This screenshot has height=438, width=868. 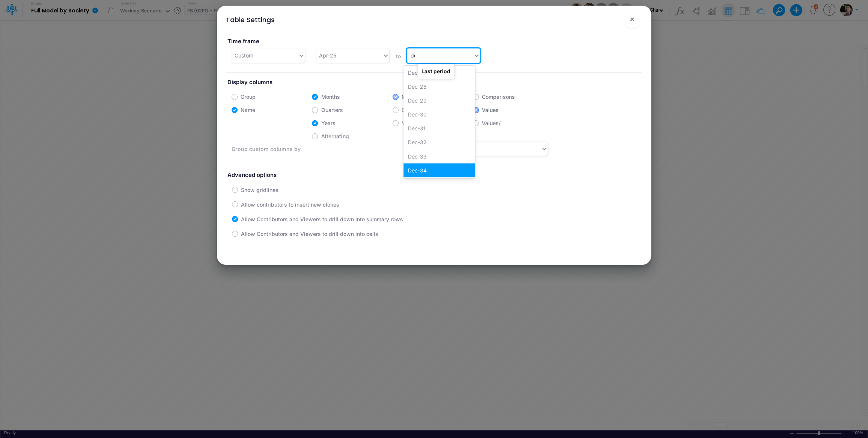 What do you see at coordinates (490, 110) in the screenshot?
I see `label: Values` at bounding box center [490, 110].